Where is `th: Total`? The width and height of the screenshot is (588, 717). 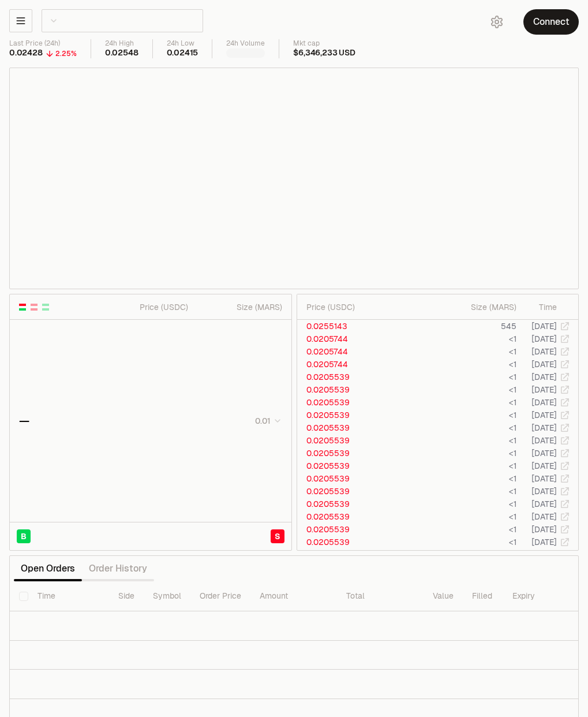 th: Total is located at coordinates (380, 596).